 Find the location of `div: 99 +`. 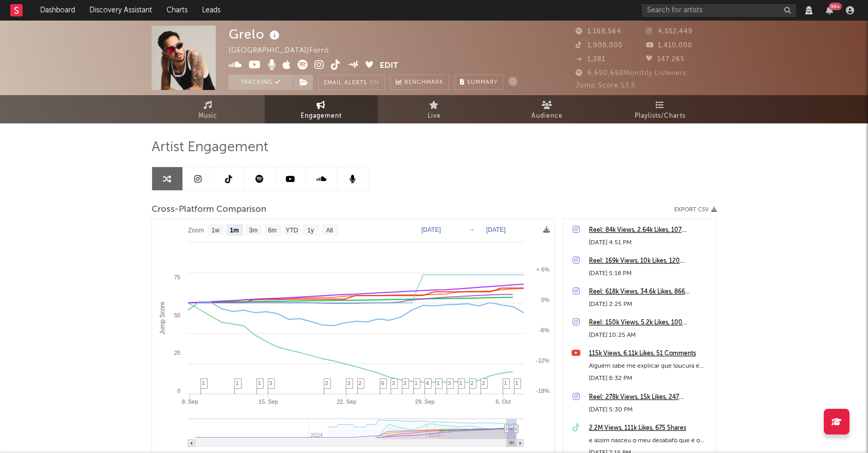

div: 99 + is located at coordinates (835, 6).